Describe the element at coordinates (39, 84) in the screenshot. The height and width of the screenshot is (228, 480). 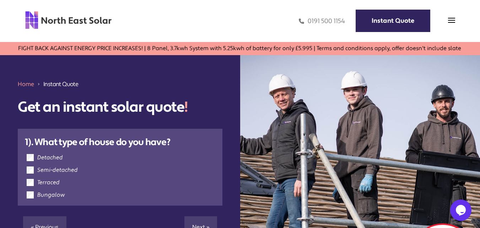
I see `img: 211688_forward_arrow_icon.svg` at that location.